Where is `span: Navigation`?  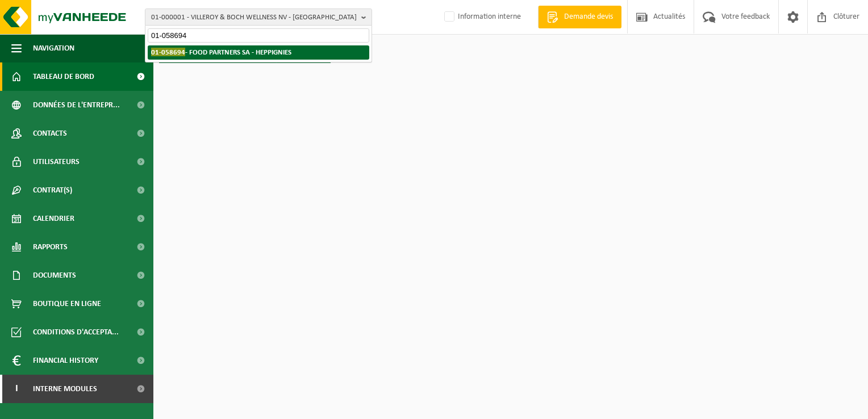
span: Navigation is located at coordinates (53, 48).